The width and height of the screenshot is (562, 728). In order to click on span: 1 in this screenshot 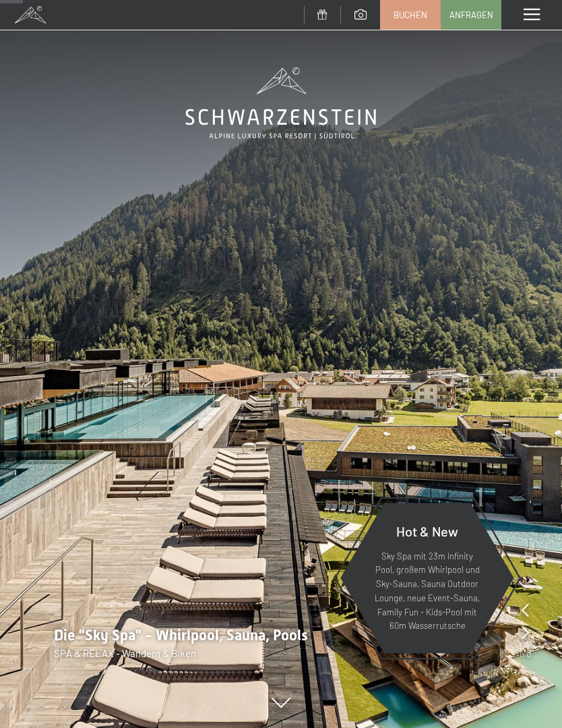, I will do `click(520, 653)`.